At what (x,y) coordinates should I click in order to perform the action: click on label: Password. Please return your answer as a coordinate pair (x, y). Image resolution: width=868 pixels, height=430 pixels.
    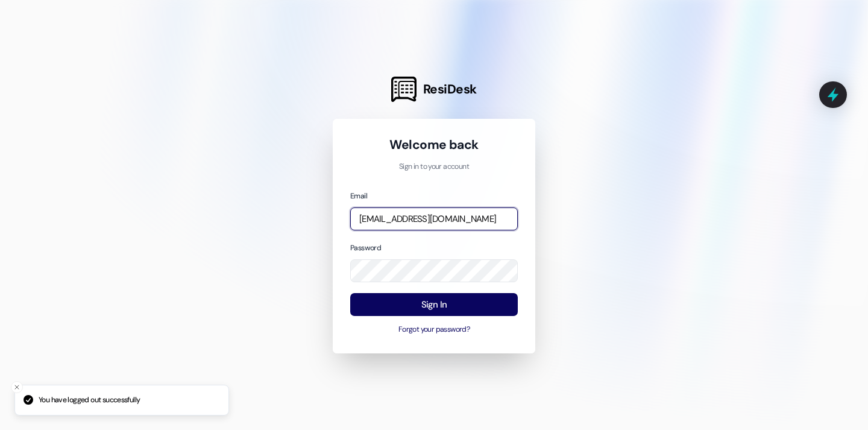
    Looking at the image, I should click on (365, 248).